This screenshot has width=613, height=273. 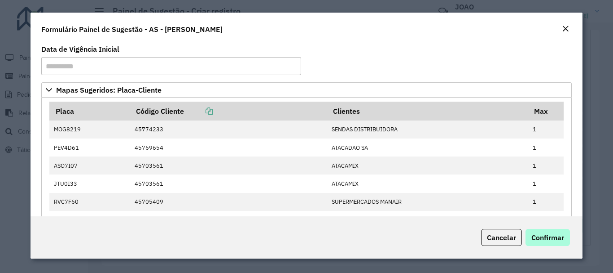 I want to click on td: SUPERMERCADOS MANAIR, so click(x=428, y=202).